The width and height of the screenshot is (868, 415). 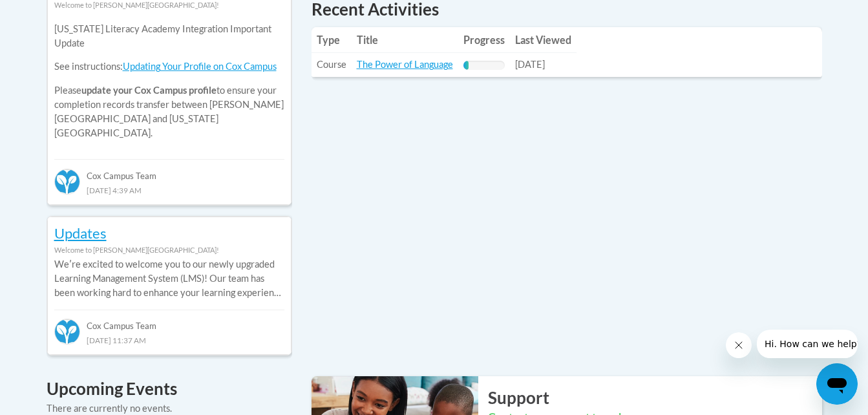 What do you see at coordinates (169, 388) in the screenshot?
I see `h4: Upcoming Events` at bounding box center [169, 388].